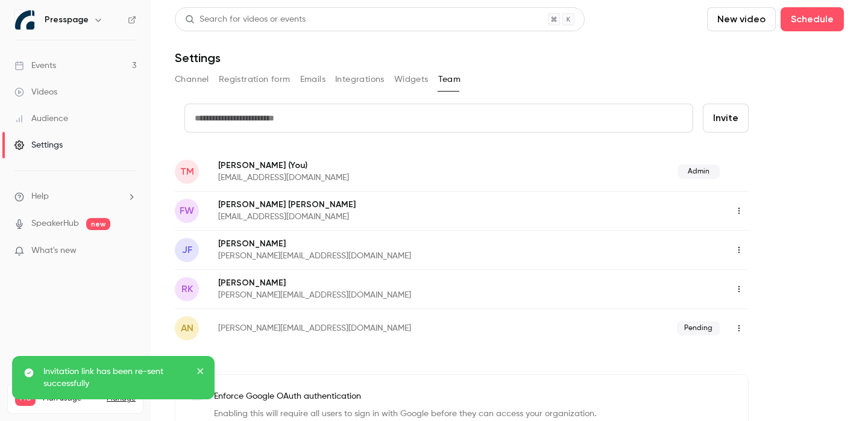 Image resolution: width=868 pixels, height=421 pixels. I want to click on button: Invite, so click(726, 118).